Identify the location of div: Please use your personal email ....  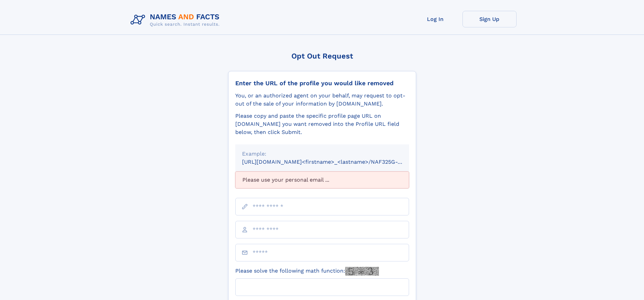
(322, 180).